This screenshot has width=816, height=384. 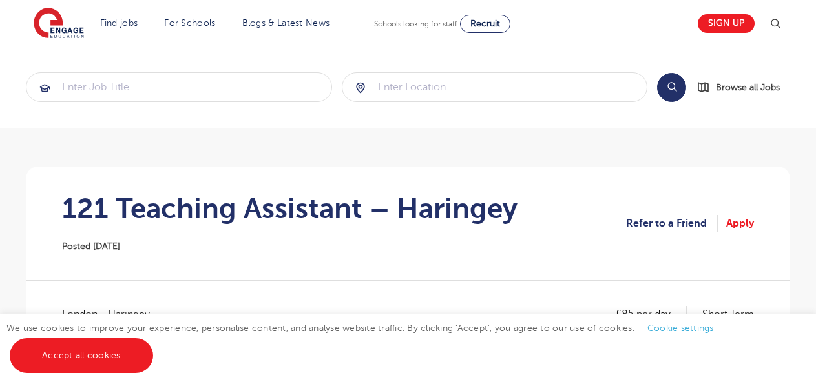 I want to click on span: Schools looking for staff, so click(x=415, y=24).